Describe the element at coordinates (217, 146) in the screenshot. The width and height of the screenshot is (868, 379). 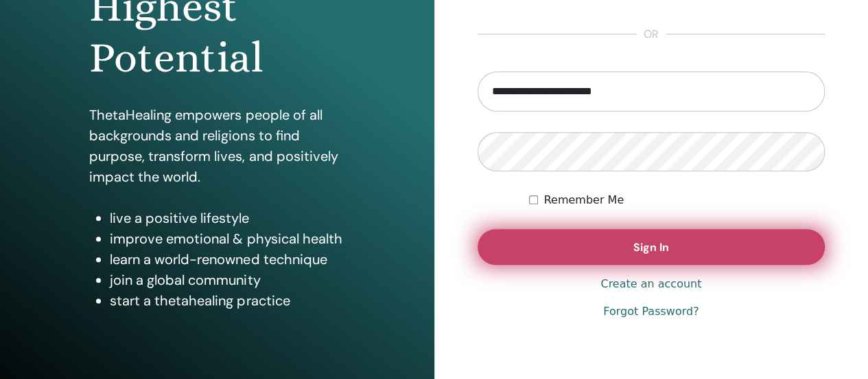
I see `p: ThetaHealing empowers people of all backgrounds and religions to find purpose, transform lives, a...` at that location.